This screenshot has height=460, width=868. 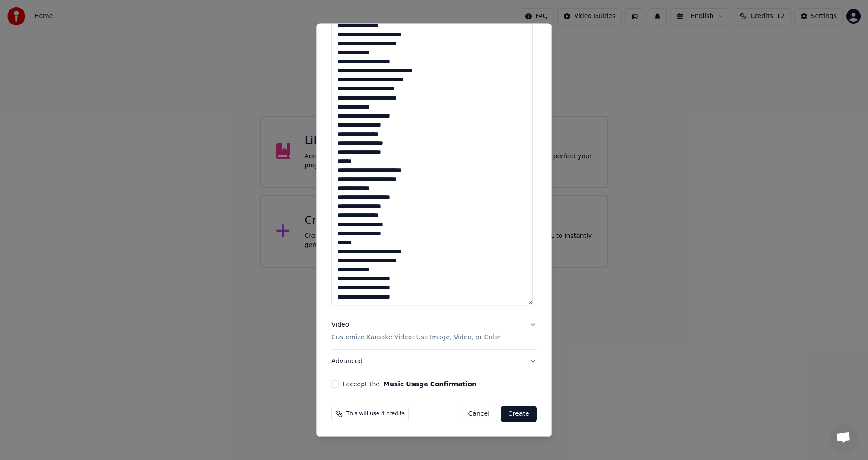 What do you see at coordinates (479, 414) in the screenshot?
I see `button: Cancel` at bounding box center [479, 414].